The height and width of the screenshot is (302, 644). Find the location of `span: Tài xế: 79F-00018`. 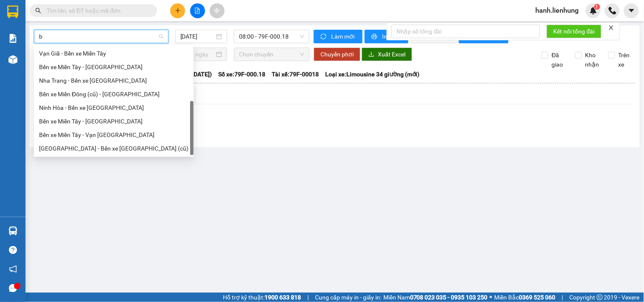

span: Tài xế: 79F-00018 is located at coordinates (295, 74).